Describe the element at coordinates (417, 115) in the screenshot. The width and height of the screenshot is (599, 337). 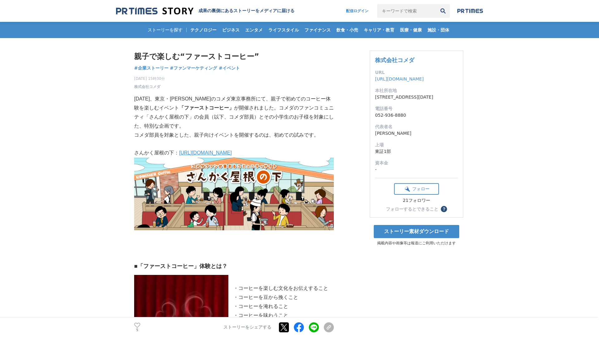
I see `dd: 052-936-8880` at that location.